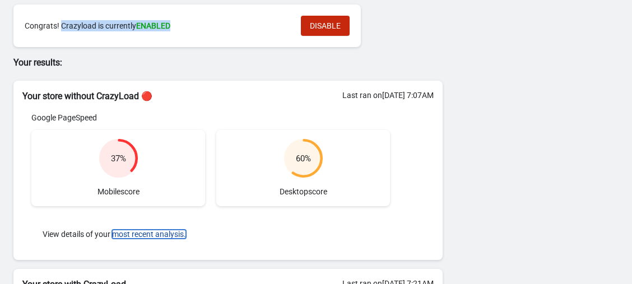 Image resolution: width=632 pixels, height=284 pixels. What do you see at coordinates (211, 118) in the screenshot?
I see `div: Google PageSpeed` at bounding box center [211, 118].